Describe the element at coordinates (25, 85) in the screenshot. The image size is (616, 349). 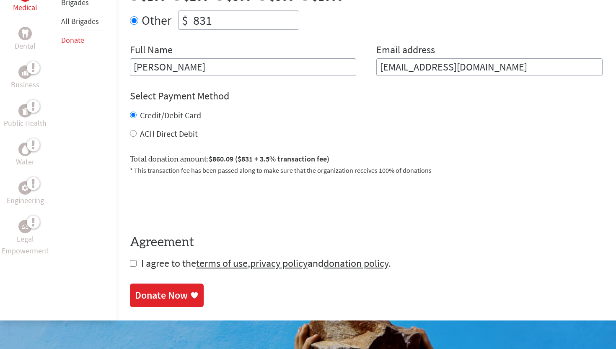
I see `p: Business` at that location.